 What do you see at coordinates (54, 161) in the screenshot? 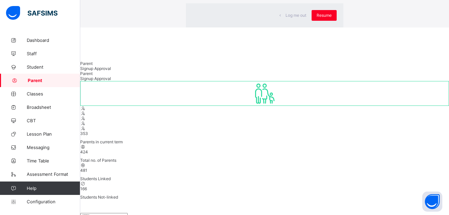
I see `span: Time Table` at bounding box center [54, 161].